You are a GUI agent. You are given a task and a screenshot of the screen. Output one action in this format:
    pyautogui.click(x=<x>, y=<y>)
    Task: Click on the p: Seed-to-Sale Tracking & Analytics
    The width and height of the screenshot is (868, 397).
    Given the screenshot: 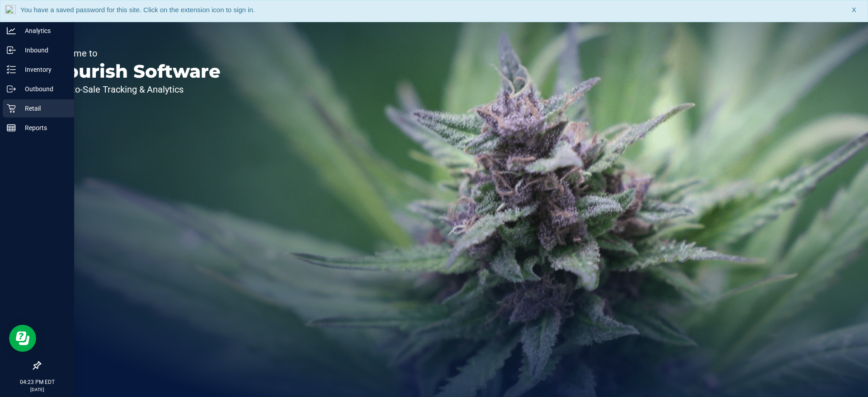 What is the action you would take?
    pyautogui.click(x=135, y=90)
    